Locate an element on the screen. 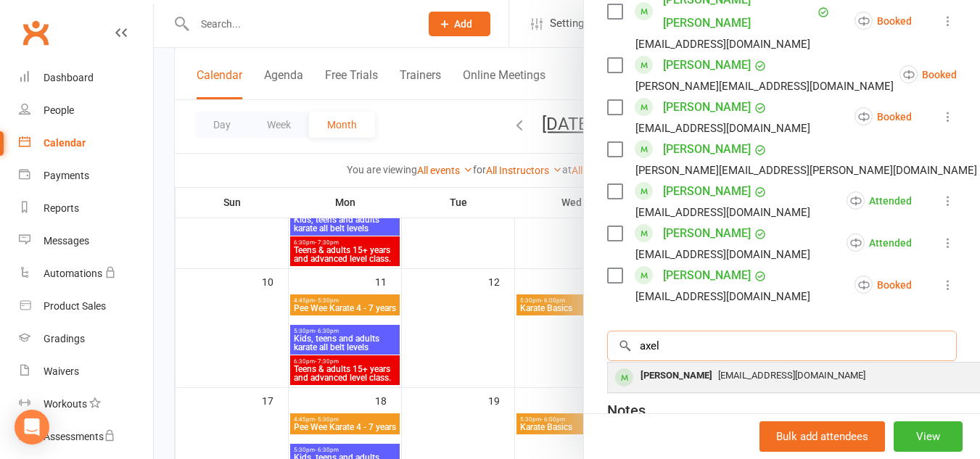  div: Notes is located at coordinates (626, 410).